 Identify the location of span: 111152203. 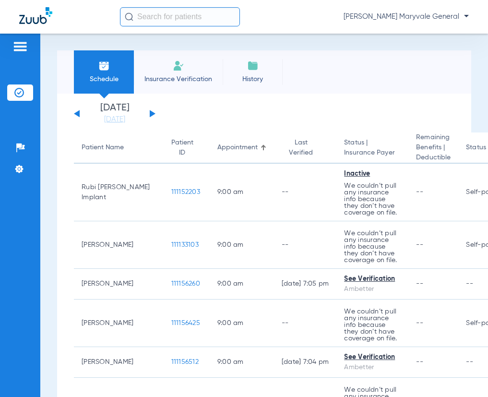
(186, 192).